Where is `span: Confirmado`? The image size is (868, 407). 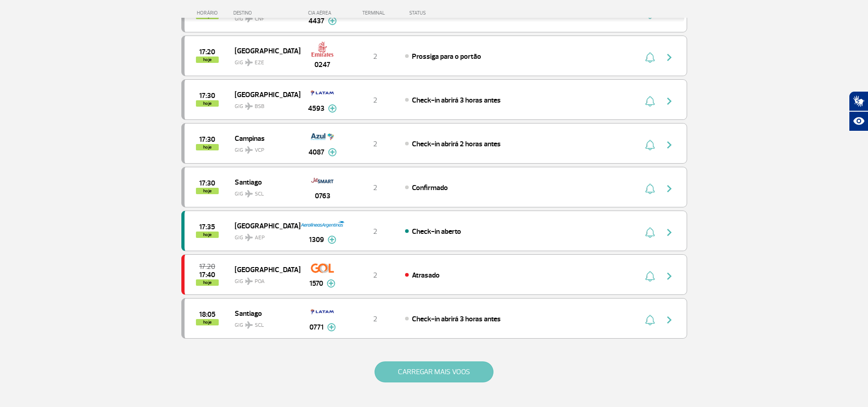
span: Confirmado is located at coordinates (429, 188).